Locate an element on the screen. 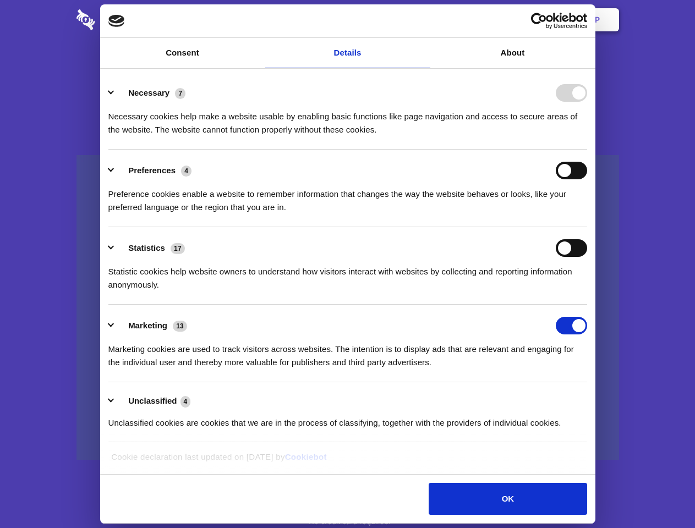 This screenshot has height=528, width=695. label: Necessary is located at coordinates (149, 92).